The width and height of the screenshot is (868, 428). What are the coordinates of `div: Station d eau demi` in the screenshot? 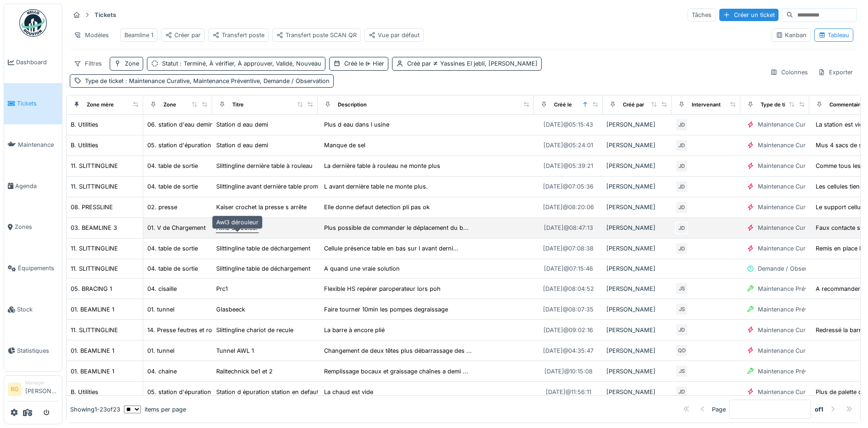 It's located at (241, 124).